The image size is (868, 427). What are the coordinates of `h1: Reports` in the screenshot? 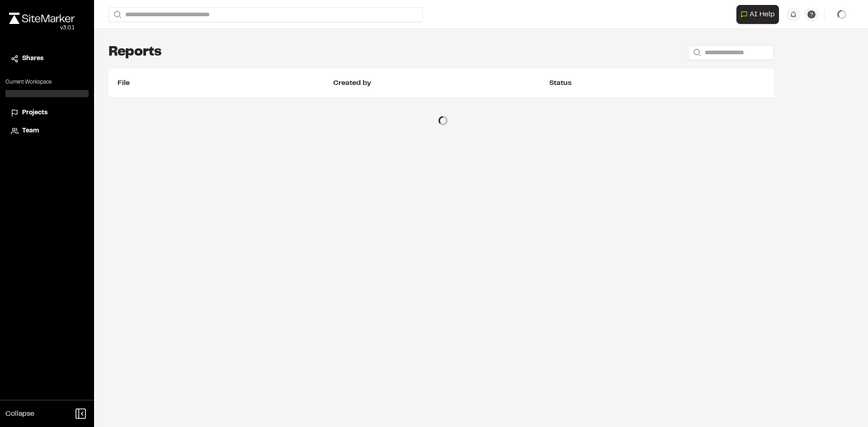 It's located at (135, 53).